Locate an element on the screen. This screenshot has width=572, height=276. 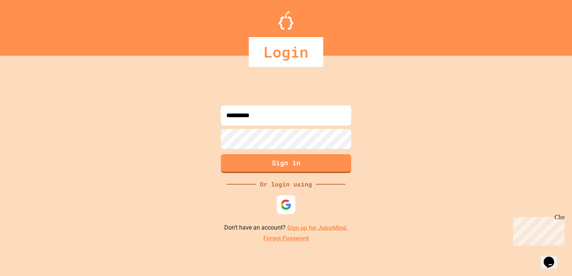
a: Forgot Password is located at coordinates (286, 239).